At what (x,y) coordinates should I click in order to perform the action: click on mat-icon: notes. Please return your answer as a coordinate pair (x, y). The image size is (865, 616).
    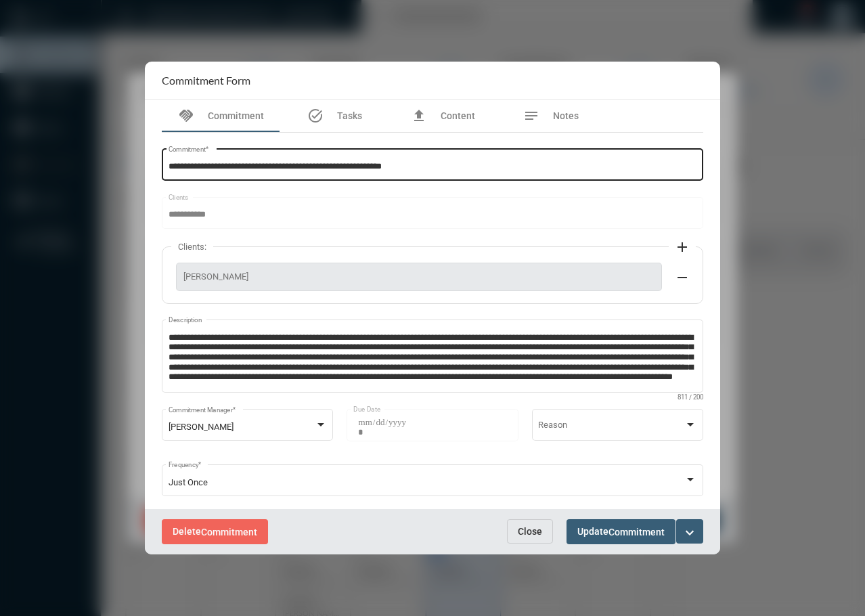
    Looking at the image, I should click on (531, 115).